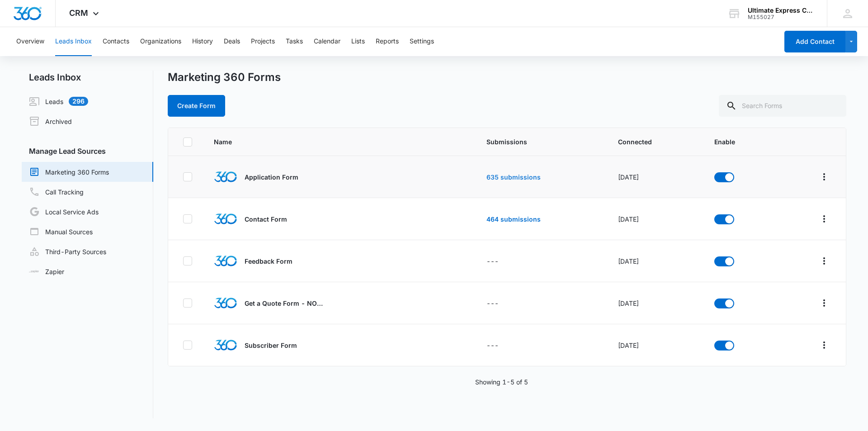 This screenshot has height=431, width=868. Describe the element at coordinates (387, 42) in the screenshot. I see `button: Reports` at that location.